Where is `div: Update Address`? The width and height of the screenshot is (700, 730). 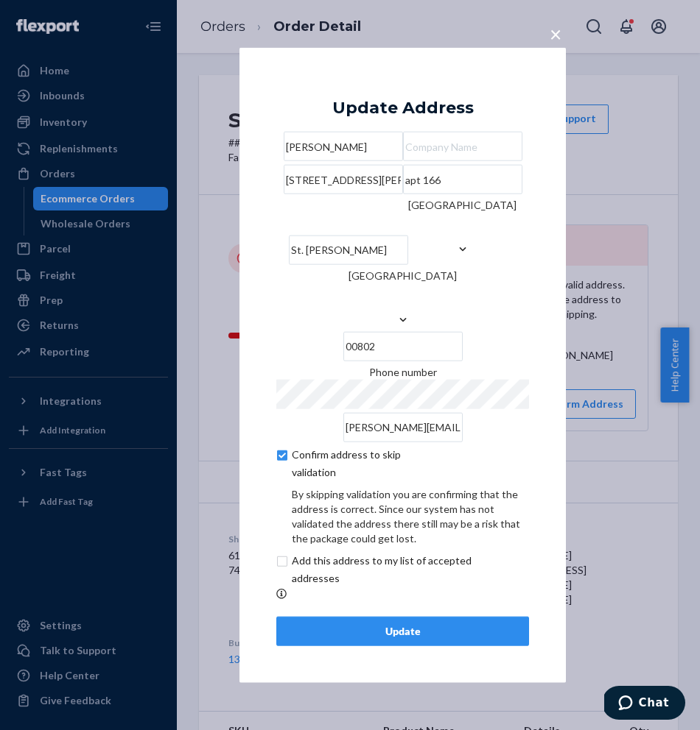 div: Update Address is located at coordinates (403, 109).